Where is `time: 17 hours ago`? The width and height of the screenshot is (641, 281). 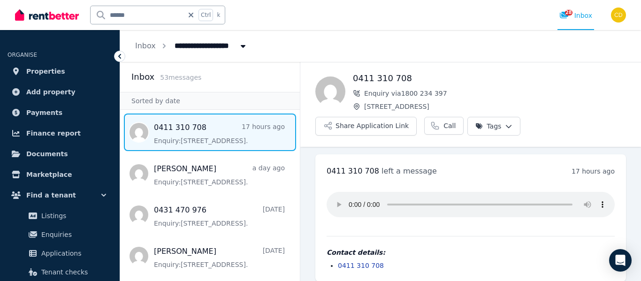
time: 17 hours ago is located at coordinates (593, 171).